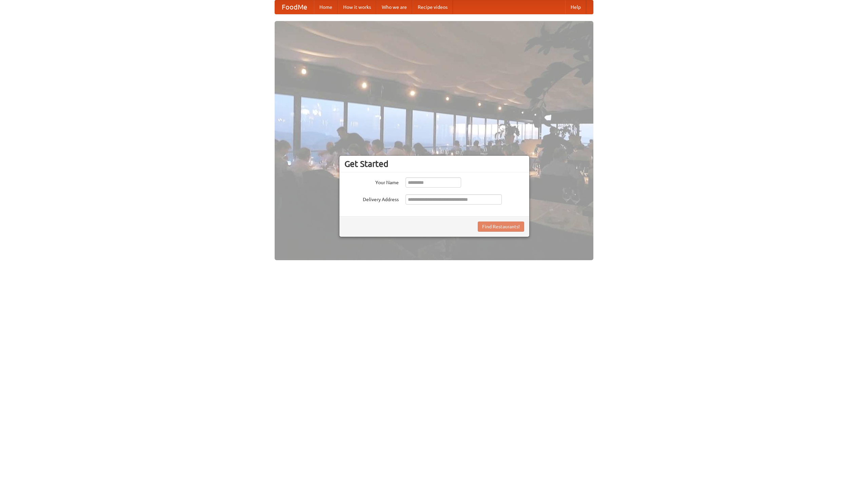 The image size is (868, 480). Describe the element at coordinates (326, 7) in the screenshot. I see `a: Home` at that location.